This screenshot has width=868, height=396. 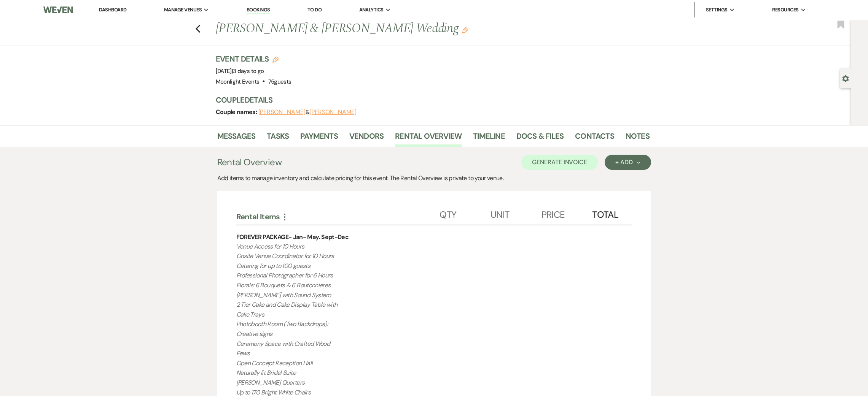 What do you see at coordinates (338, 217) in the screenshot?
I see `div: Rental Items` at bounding box center [338, 217].